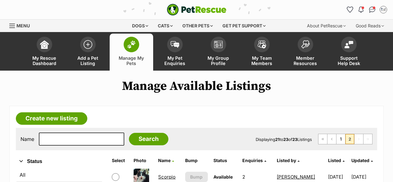  I want to click on span: Add a Pet Listing, so click(88, 61).